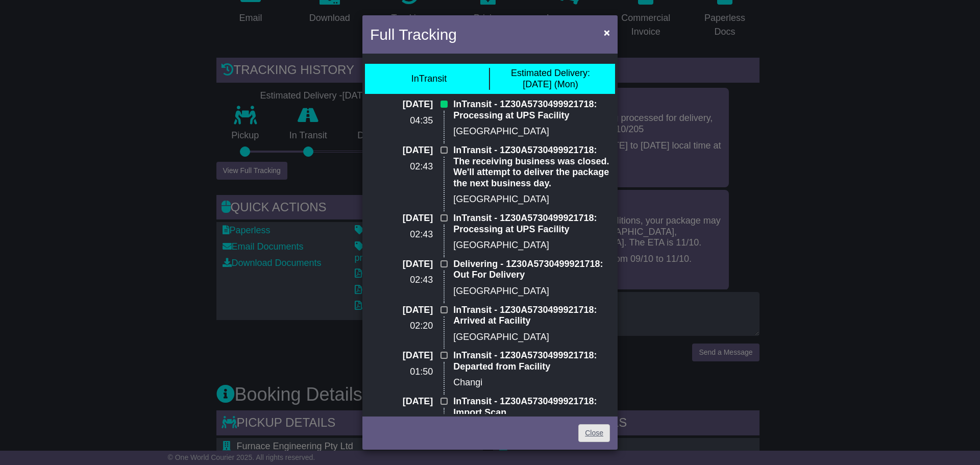 This screenshot has width=980, height=465. What do you see at coordinates (429, 79) in the screenshot?
I see `div: InTransit` at bounding box center [429, 79].